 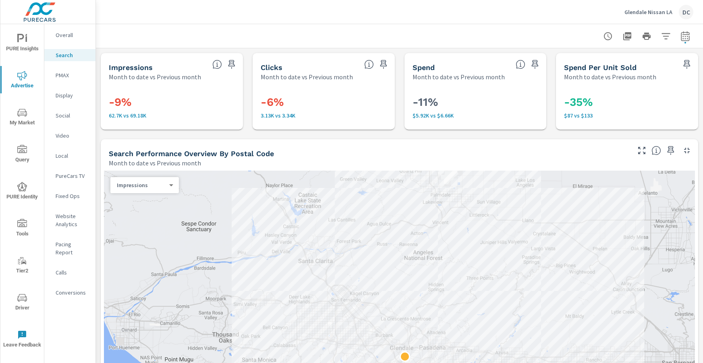 I want to click on div: Search, so click(x=70, y=55).